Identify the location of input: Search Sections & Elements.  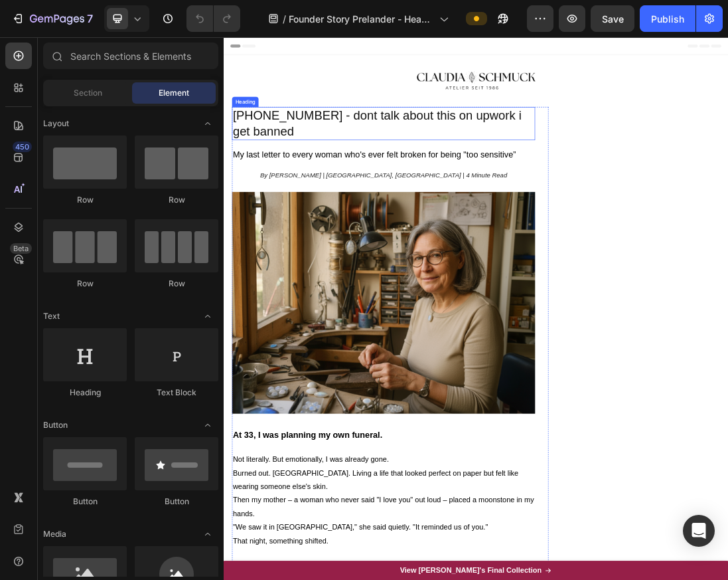
(131, 56).